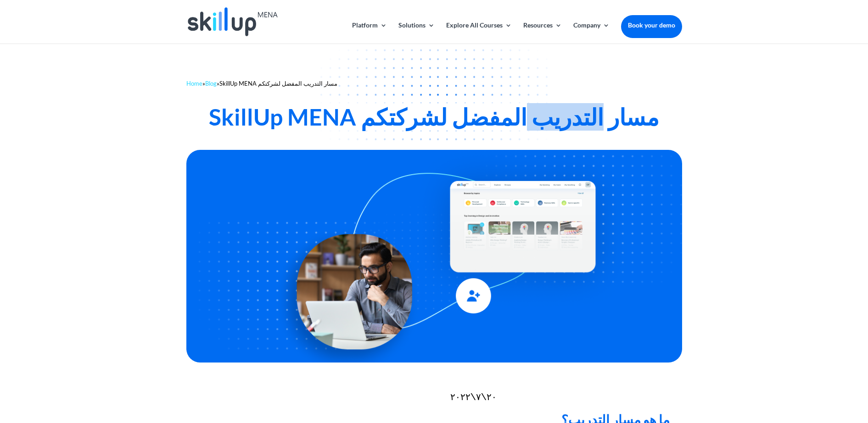  What do you see at coordinates (478, 32) in the screenshot?
I see `a: Explore All Courses` at bounding box center [478, 32].